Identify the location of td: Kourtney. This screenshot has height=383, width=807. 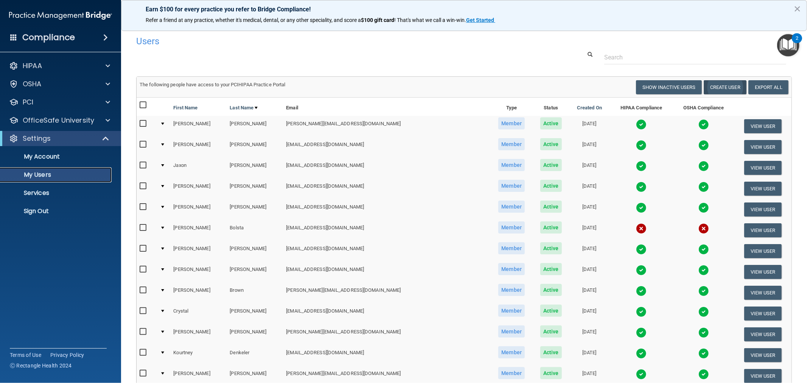
(198, 355).